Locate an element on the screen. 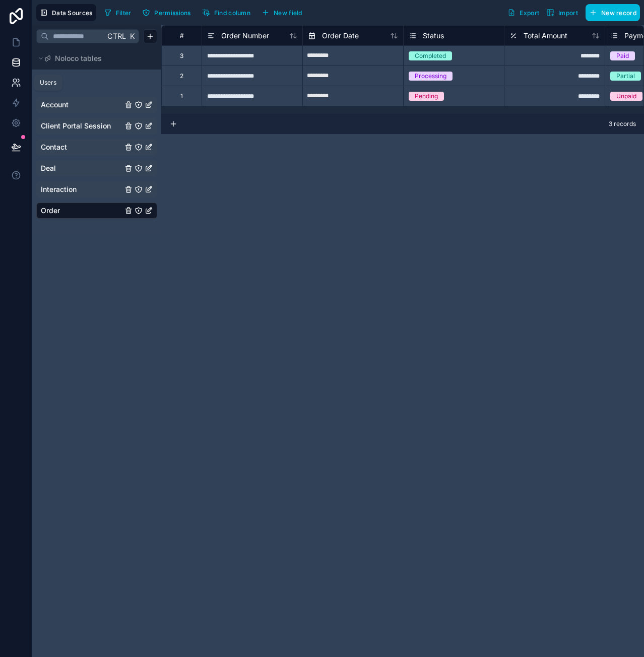  span: Order Number is located at coordinates (245, 36).